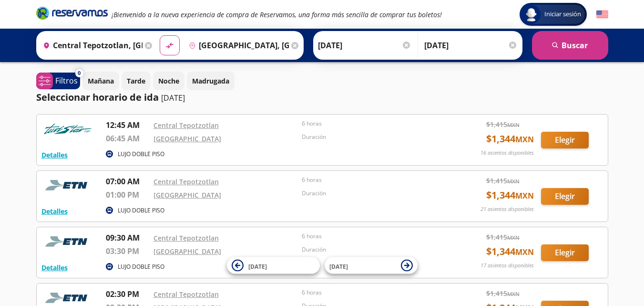  Describe the element at coordinates (237, 45) in the screenshot. I see `input: Buscar Destino` at that location.